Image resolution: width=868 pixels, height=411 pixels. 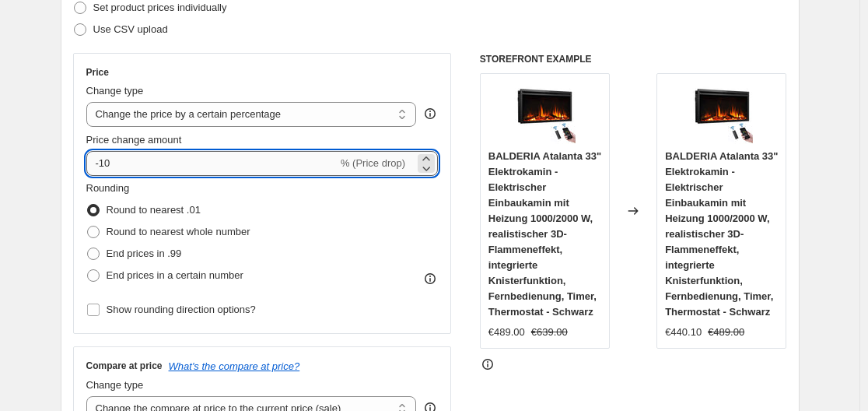 What do you see at coordinates (134, 139) in the screenshot?
I see `span: Price change amount` at bounding box center [134, 139].